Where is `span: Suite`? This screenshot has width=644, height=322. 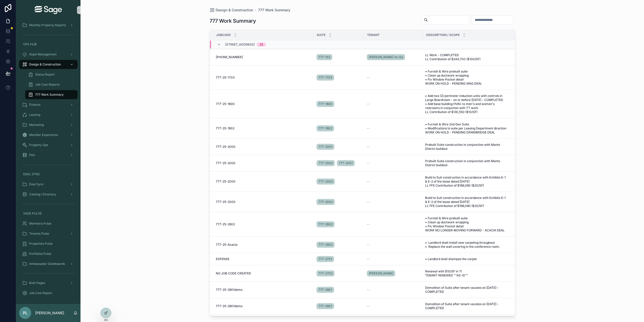
span: Suite is located at coordinates (321, 35).